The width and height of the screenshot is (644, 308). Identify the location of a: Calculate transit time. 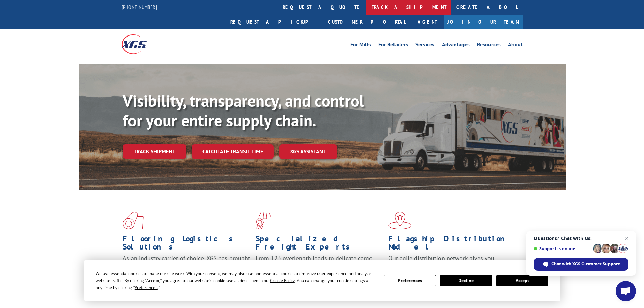
(233, 152).